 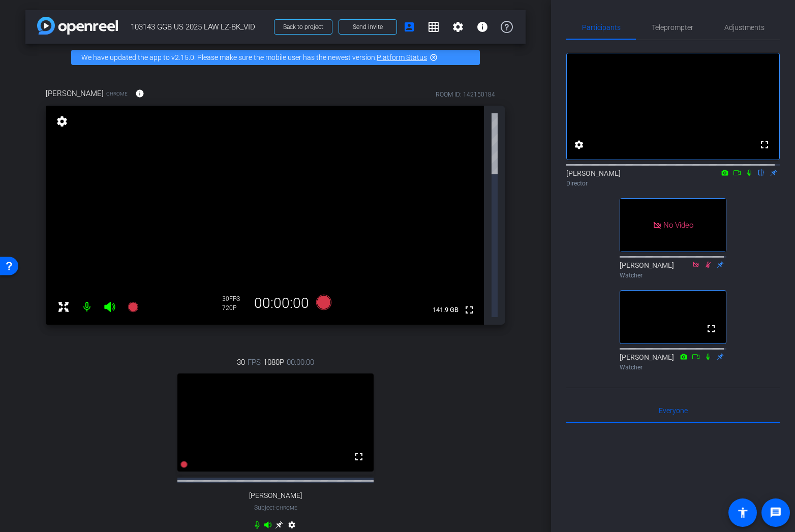 I want to click on mat-icon: flip, so click(x=761, y=173).